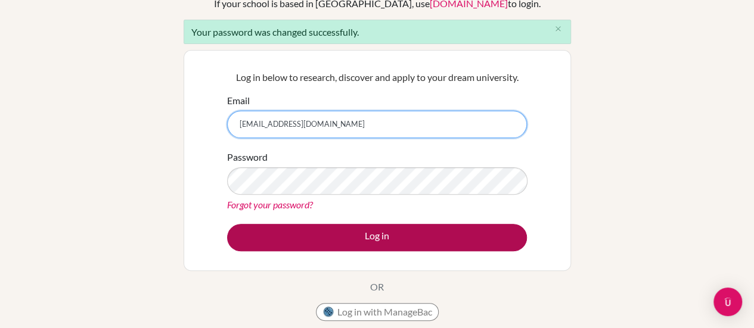 This screenshot has width=754, height=328. I want to click on p: Log in below to research, discover and apply to your dream university., so click(377, 77).